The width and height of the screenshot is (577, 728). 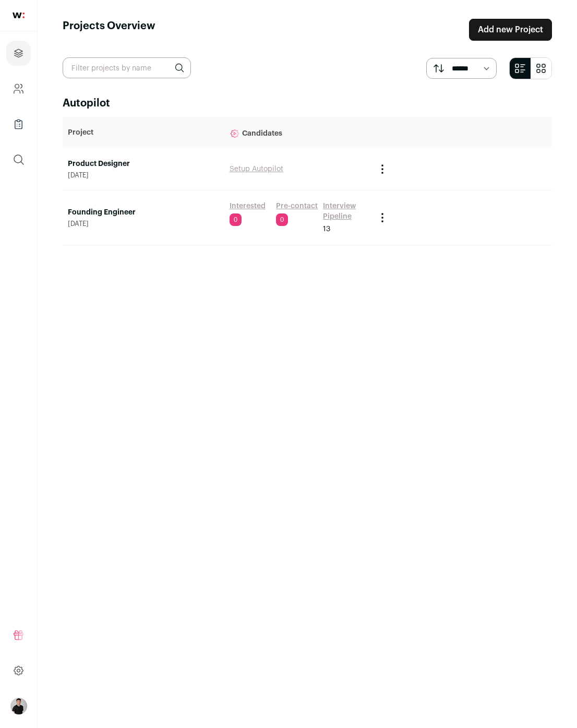 What do you see at coordinates (144, 212) in the screenshot?
I see `a: Founding Engineer` at bounding box center [144, 212].